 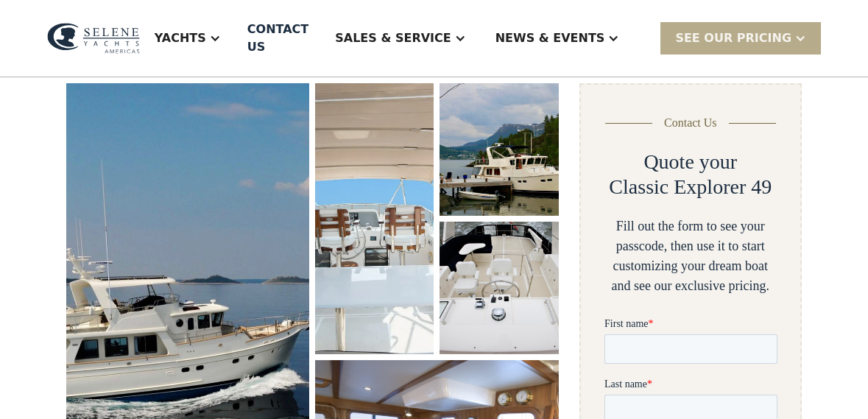 What do you see at coordinates (691, 256) in the screenshot?
I see `div: Fill out the form to see your passcode, then use it to start customizing your dream boat and see ...` at bounding box center [691, 256].